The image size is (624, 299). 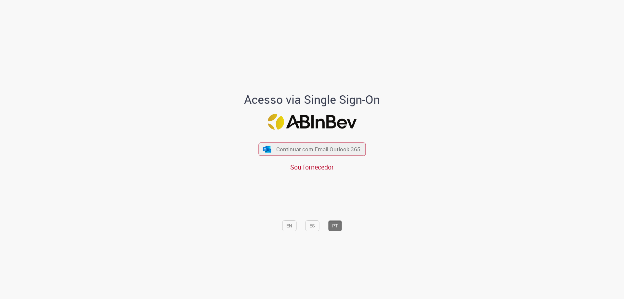 I want to click on button: ES, so click(x=312, y=225).